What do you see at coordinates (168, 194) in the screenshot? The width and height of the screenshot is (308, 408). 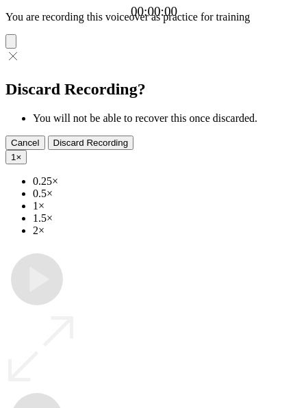 I see `li: 0.5×` at bounding box center [168, 194].